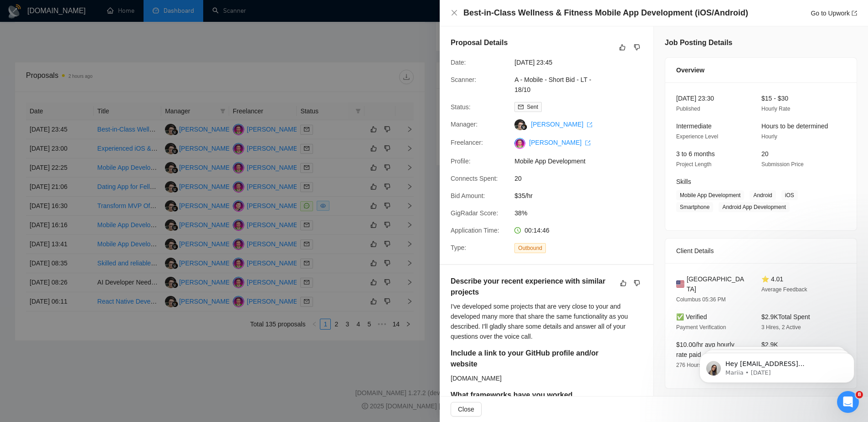 This screenshot has width=868, height=422. I want to click on span: Bid Amount:, so click(468, 196).